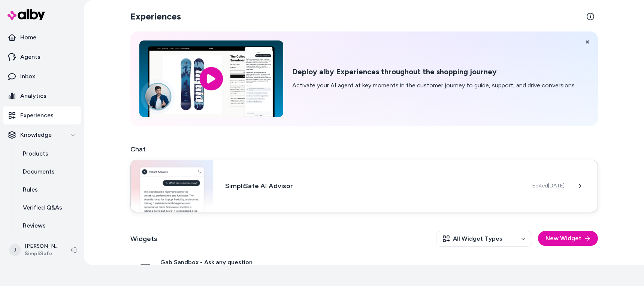  I want to click on h2: Chat, so click(364, 149).